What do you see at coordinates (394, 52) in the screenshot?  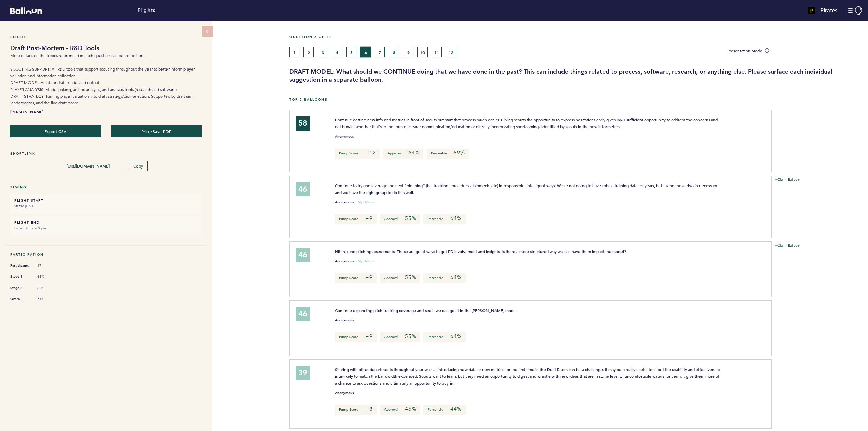 I see `button: 8` at bounding box center [394, 52].